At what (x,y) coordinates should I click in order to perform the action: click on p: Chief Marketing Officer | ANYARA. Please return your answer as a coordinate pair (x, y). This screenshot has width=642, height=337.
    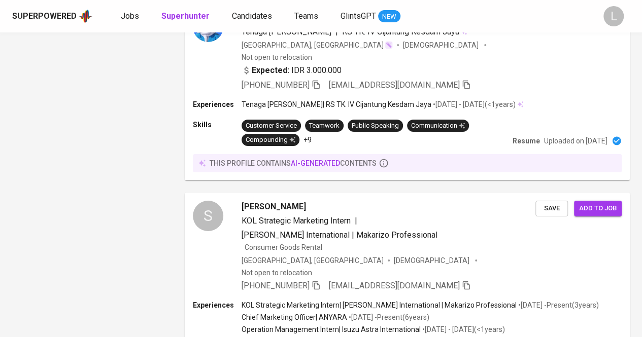
    Looking at the image, I should click on (294, 318).